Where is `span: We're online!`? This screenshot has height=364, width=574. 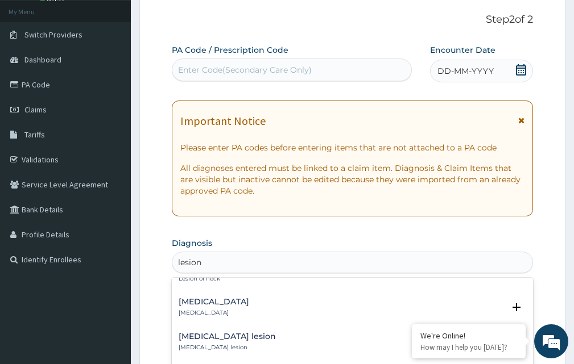
span: We're online! is located at coordinates (111, 167).